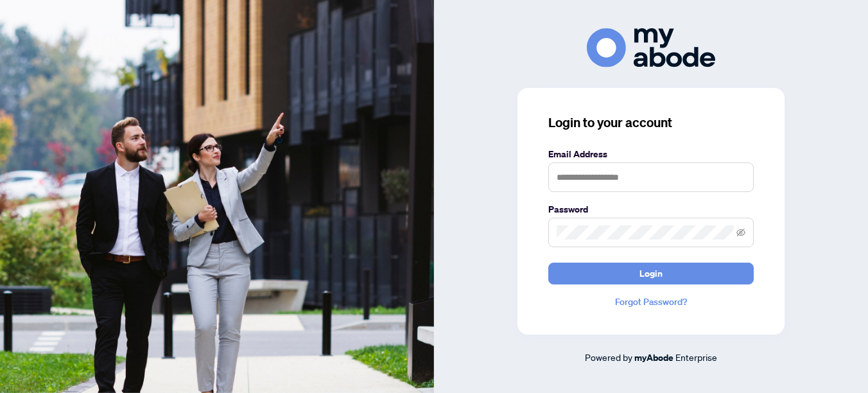 Image resolution: width=868 pixels, height=393 pixels. I want to click on img: ma-logo, so click(651, 47).